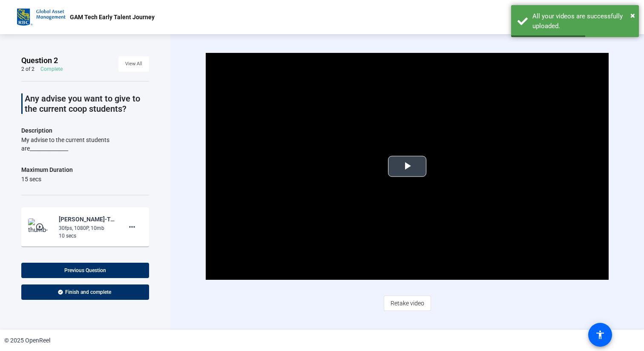  What do you see at coordinates (134, 64) in the screenshot?
I see `button: View All` at bounding box center [134, 64].